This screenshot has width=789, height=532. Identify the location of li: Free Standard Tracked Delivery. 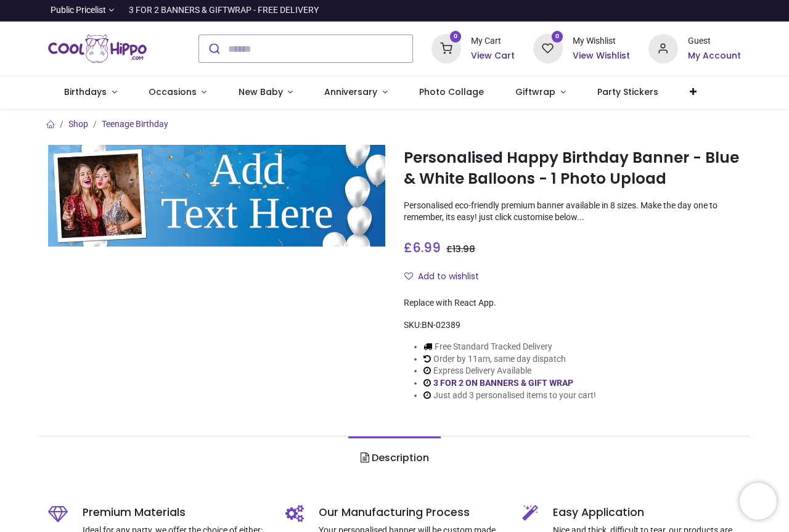
(510, 348).